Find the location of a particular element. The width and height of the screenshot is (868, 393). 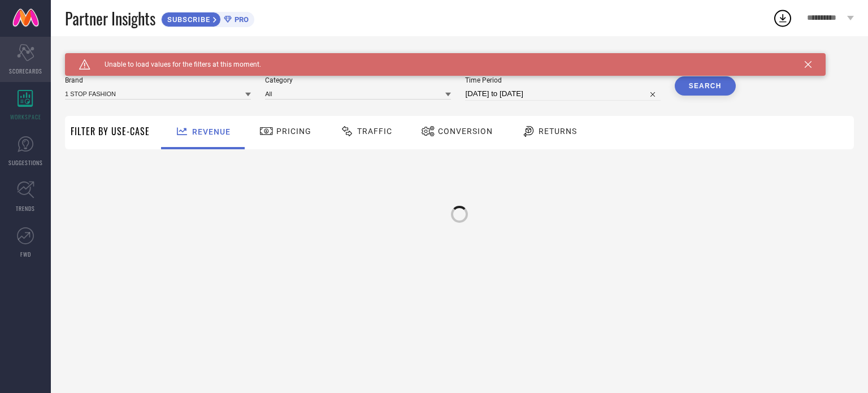

span: Returns is located at coordinates (558, 131).